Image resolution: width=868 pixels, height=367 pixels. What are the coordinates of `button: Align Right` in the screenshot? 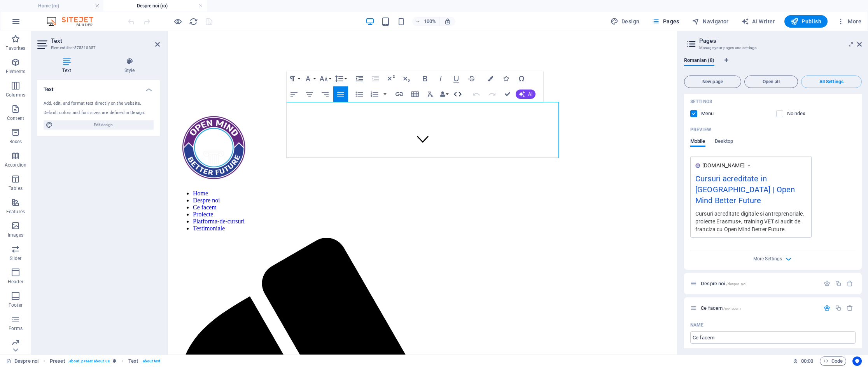 It's located at (325, 94).